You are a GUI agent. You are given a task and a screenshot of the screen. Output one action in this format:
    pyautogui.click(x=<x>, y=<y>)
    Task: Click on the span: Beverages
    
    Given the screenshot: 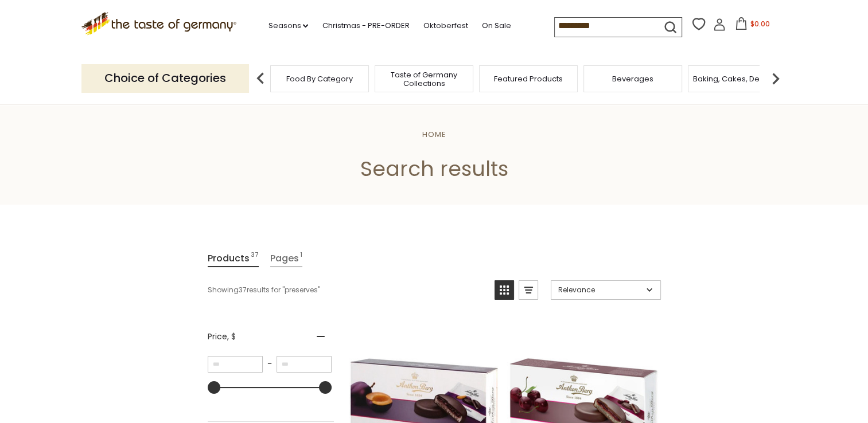 What is the action you would take?
    pyautogui.click(x=633, y=79)
    